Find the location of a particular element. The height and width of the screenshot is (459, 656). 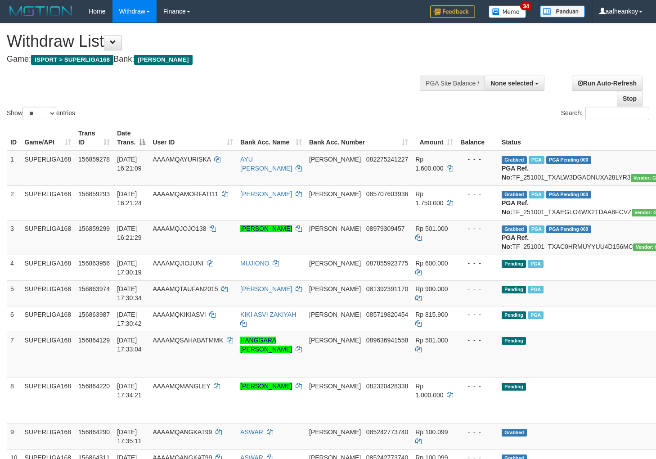

a: Run Auto-Refresh is located at coordinates (607, 83).